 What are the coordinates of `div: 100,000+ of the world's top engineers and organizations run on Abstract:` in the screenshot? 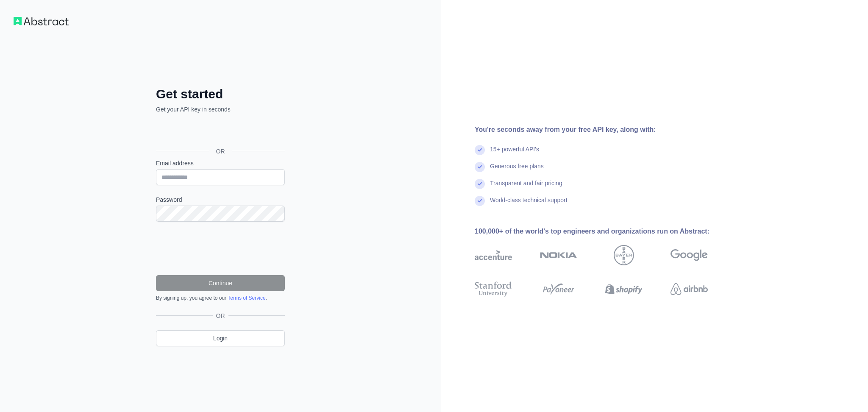 It's located at (605, 231).